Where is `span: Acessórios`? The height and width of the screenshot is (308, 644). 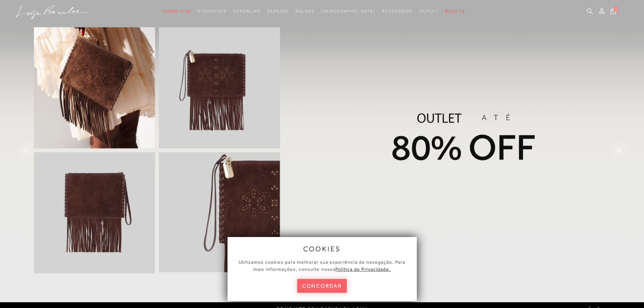 span: Acessórios is located at coordinates (397, 11).